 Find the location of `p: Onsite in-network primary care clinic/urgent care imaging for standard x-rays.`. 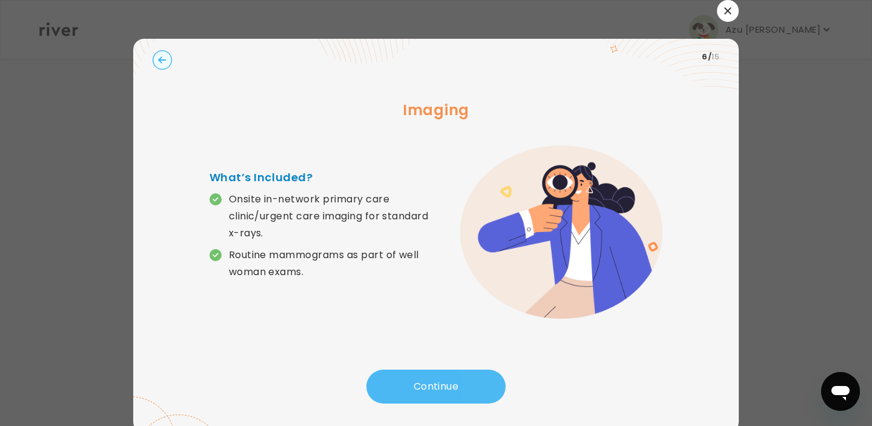

p: Onsite in-network primary care clinic/urgent care imaging for standard x-rays. is located at coordinates (332, 216).